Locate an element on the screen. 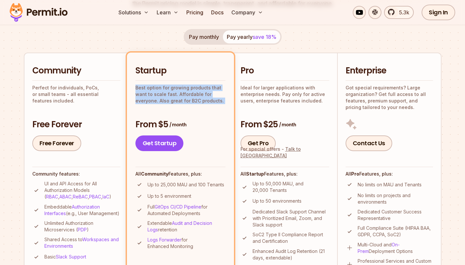 The image size is (465, 265). h2: Community is located at coordinates (76, 71).